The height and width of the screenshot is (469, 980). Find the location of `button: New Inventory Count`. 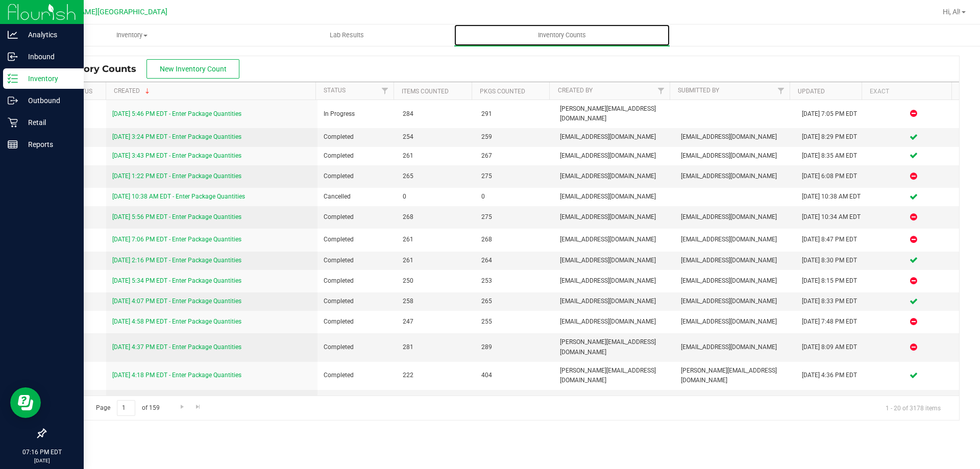

button: New Inventory Count is located at coordinates (193, 69).